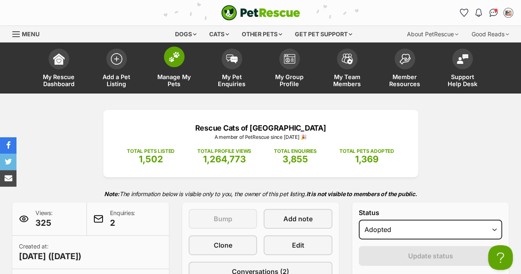  Describe the element at coordinates (431, 213) in the screenshot. I see `label: Status` at that location.